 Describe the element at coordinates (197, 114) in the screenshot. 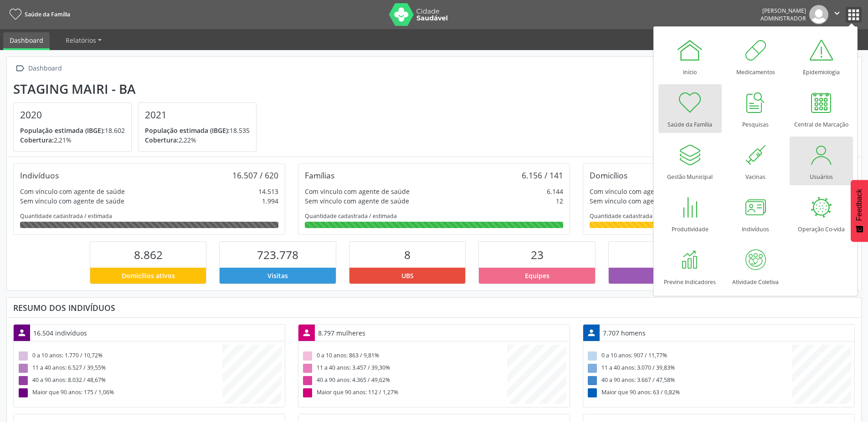

I see `h4: 2021` at that location.